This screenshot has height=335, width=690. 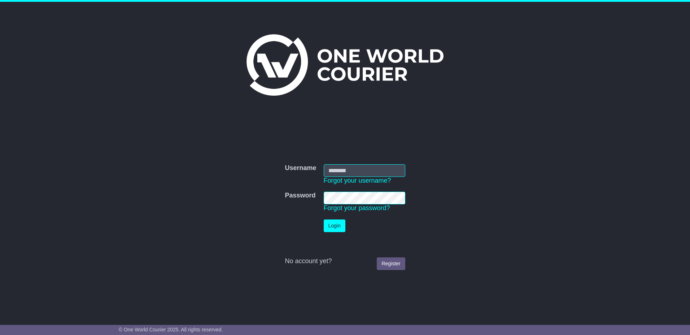 I want to click on a: Register, so click(x=391, y=263).